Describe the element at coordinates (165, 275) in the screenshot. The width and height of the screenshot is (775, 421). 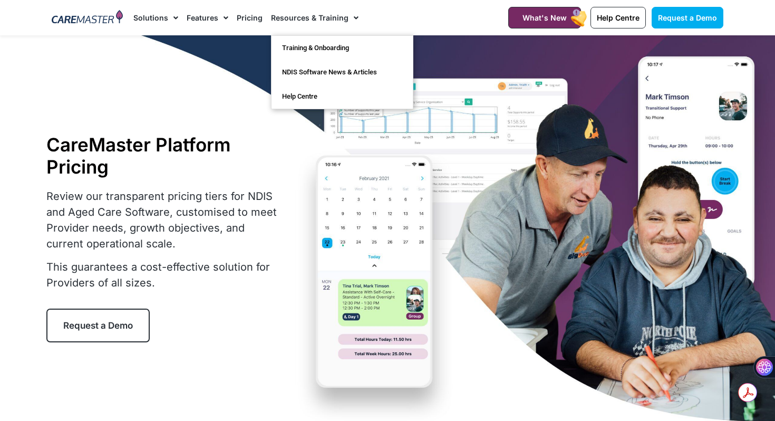
I see `p: This guarantees a cost-effective solution for Providers of all sizes.` at that location.